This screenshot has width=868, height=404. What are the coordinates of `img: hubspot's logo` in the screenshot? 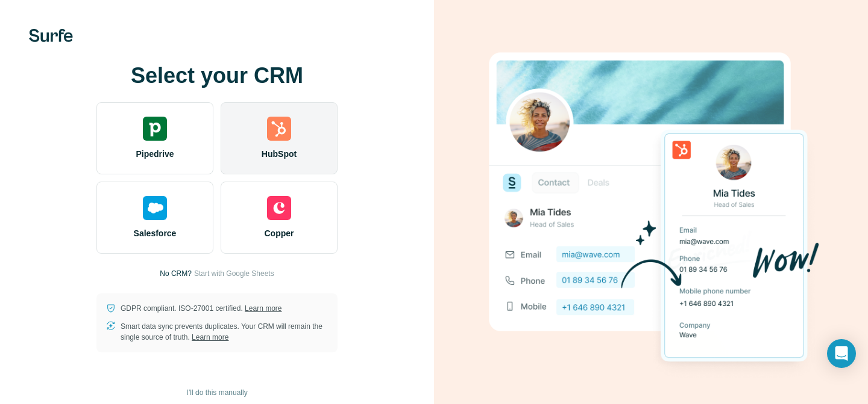 It's located at (279, 129).